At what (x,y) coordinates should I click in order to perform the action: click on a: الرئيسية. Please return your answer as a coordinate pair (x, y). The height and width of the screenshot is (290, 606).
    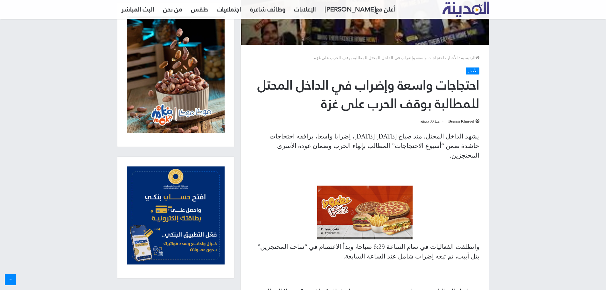
    Looking at the image, I should click on (471, 58).